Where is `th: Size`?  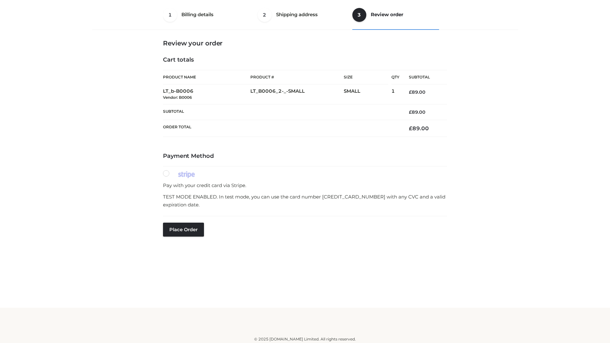
th: Size is located at coordinates (366, 77).